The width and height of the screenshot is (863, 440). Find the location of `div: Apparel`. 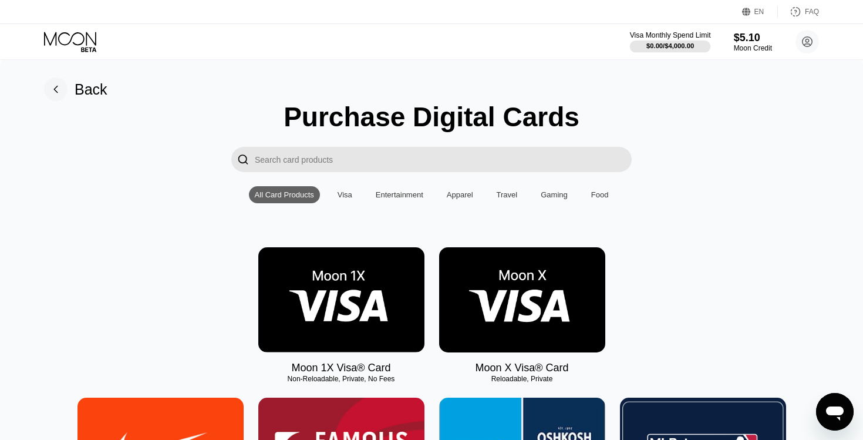

div: Apparel is located at coordinates (460, 194).